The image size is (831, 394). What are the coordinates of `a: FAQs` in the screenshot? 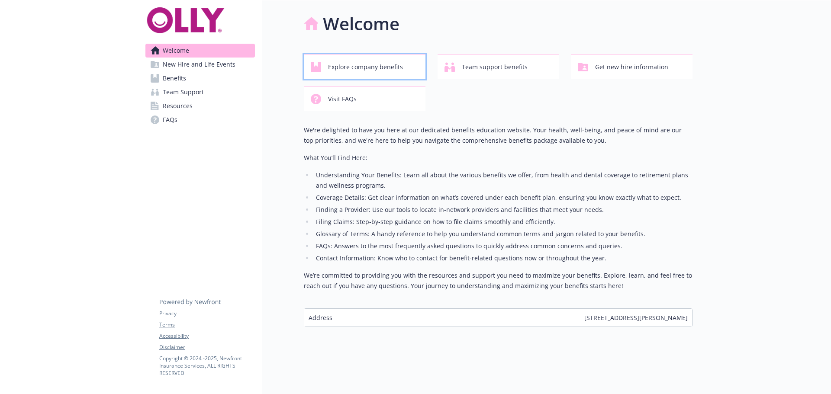 It's located at (200, 120).